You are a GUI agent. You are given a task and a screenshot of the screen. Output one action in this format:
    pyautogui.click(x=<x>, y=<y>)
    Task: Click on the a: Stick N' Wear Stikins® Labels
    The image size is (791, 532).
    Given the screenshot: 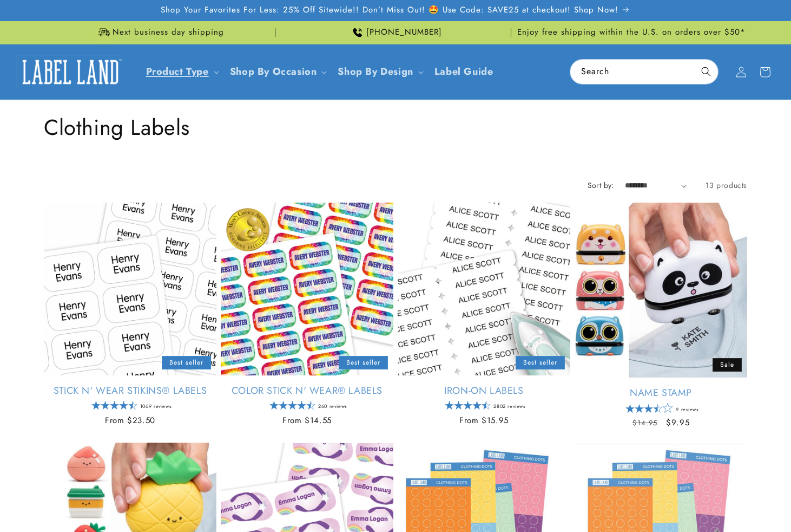 What is the action you would take?
    pyautogui.click(x=130, y=390)
    